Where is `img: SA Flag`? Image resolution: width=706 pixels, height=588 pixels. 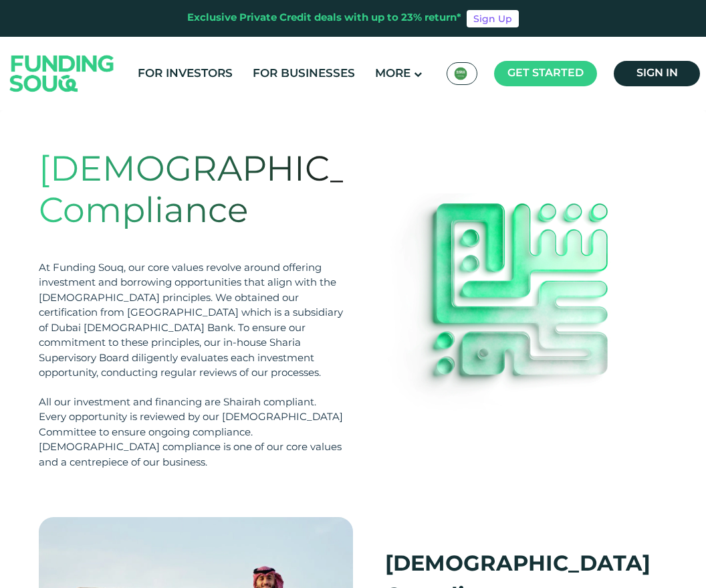
img: SA Flag is located at coordinates (460, 73).